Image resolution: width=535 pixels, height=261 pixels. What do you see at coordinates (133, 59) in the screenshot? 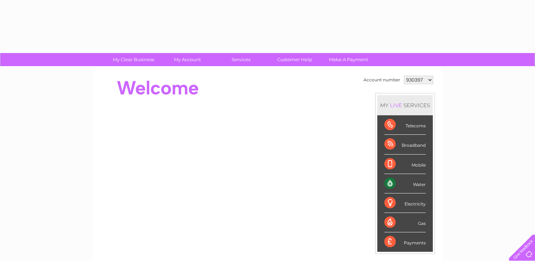
I see `a: My Clear Business` at bounding box center [133, 59].